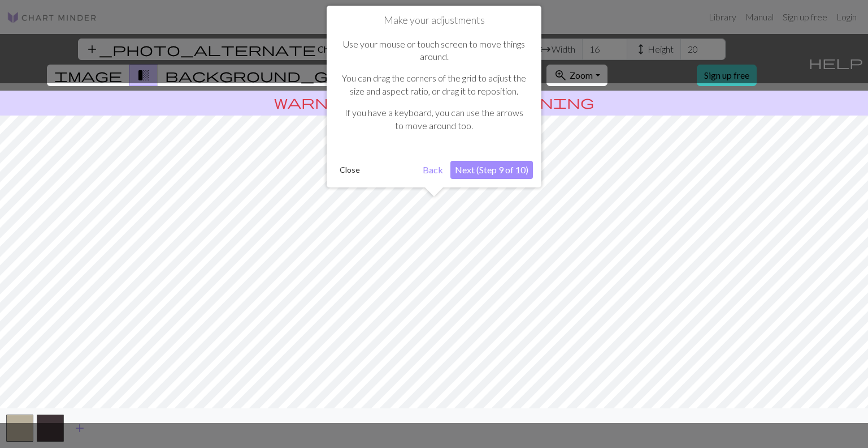 The image size is (868, 448). Describe the element at coordinates (492, 170) in the screenshot. I see `button: Next (Step 9 of 10)` at that location.